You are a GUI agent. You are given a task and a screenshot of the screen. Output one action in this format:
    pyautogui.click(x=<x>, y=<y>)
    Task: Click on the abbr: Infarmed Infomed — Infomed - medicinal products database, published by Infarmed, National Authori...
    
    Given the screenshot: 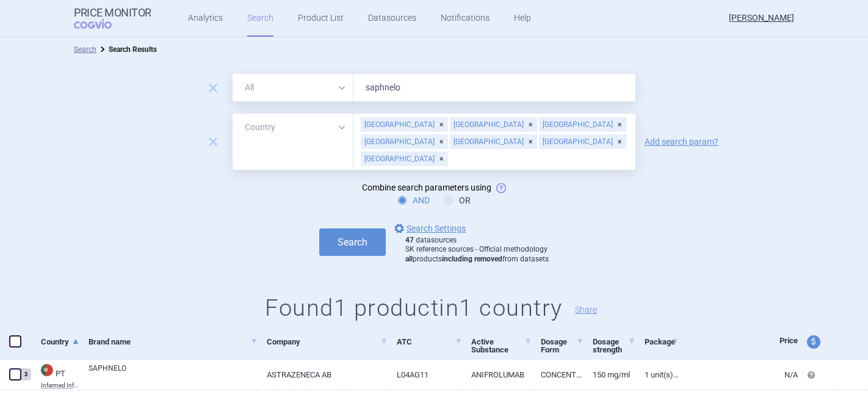 What is the action you would take?
    pyautogui.click(x=60, y=385)
    